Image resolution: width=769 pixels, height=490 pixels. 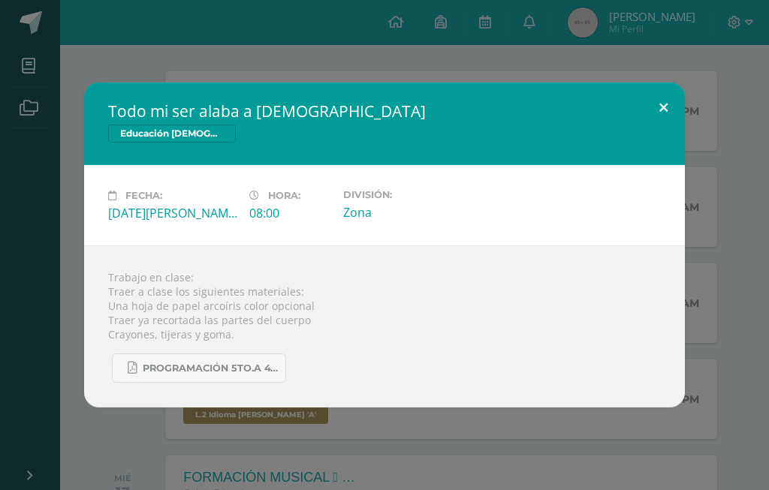 What do you see at coordinates (143, 195) in the screenshot?
I see `span: Fecha:` at bounding box center [143, 195].